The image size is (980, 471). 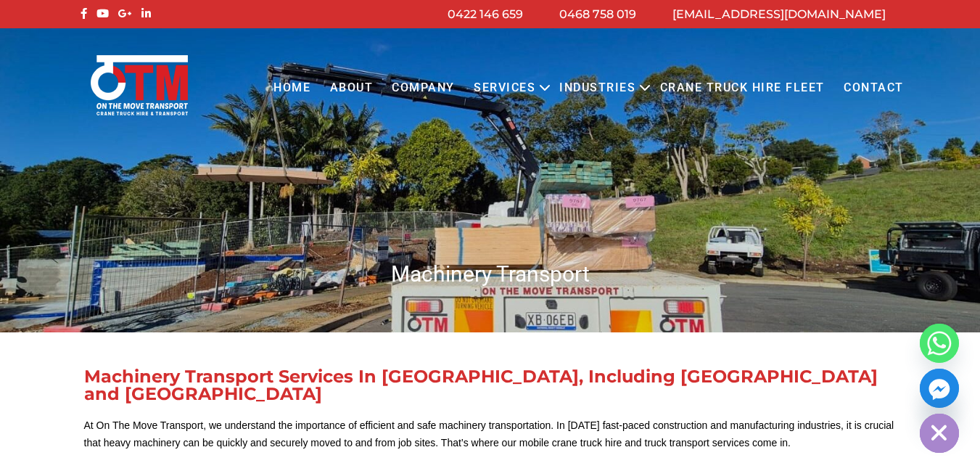 I want to click on a: Contact, so click(x=873, y=88).